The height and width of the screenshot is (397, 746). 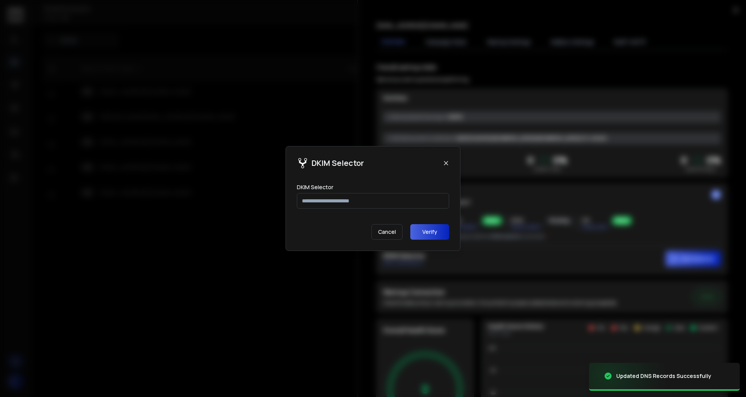 I want to click on h1: DKIM Selector, so click(x=338, y=163).